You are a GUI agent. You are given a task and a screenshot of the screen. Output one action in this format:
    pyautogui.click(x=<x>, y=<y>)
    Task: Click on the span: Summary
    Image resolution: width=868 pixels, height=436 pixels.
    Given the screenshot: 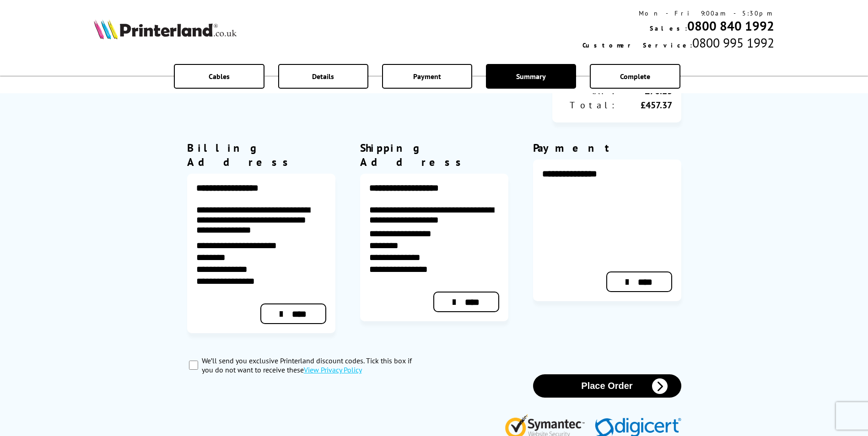 What is the action you would take?
    pyautogui.click(x=530, y=76)
    